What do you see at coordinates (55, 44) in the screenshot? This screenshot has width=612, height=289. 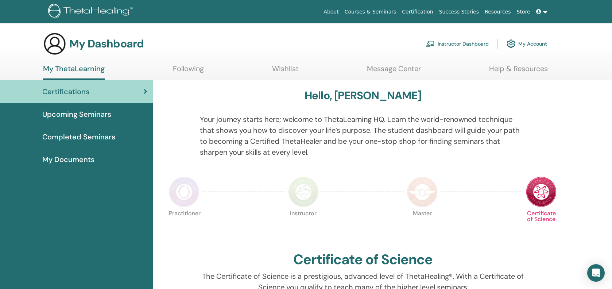 I see `img: generic-user-icon.jpg` at bounding box center [55, 44].